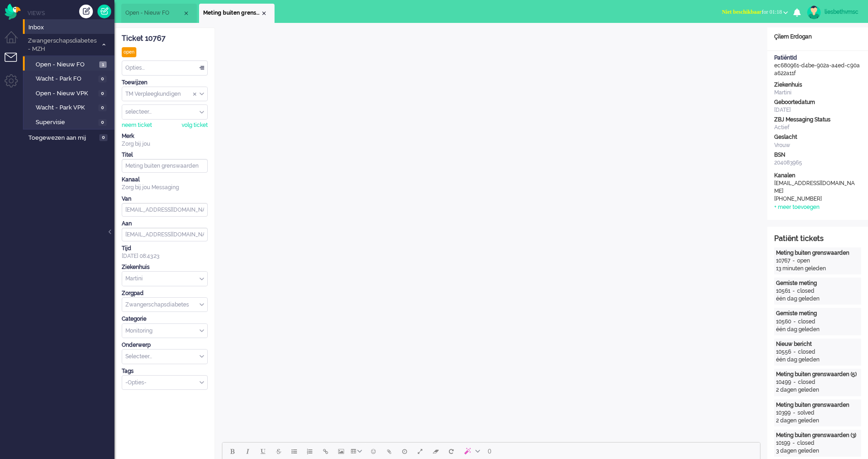 Image resolution: width=868 pixels, height=459 pixels. Describe the element at coordinates (165, 383) in the screenshot. I see `div: Select Tags` at that location.